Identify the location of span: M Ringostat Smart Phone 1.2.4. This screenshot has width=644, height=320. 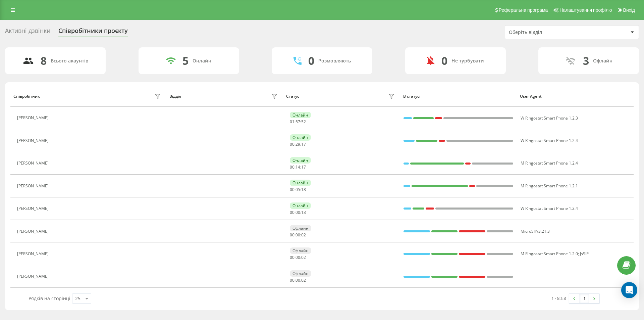
(549, 163).